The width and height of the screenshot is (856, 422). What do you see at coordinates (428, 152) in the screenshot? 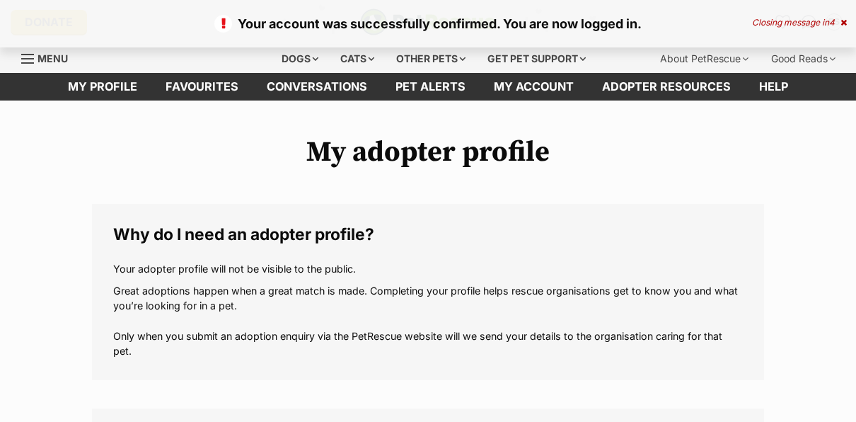
I see `h1: My adopter profile` at bounding box center [428, 152].